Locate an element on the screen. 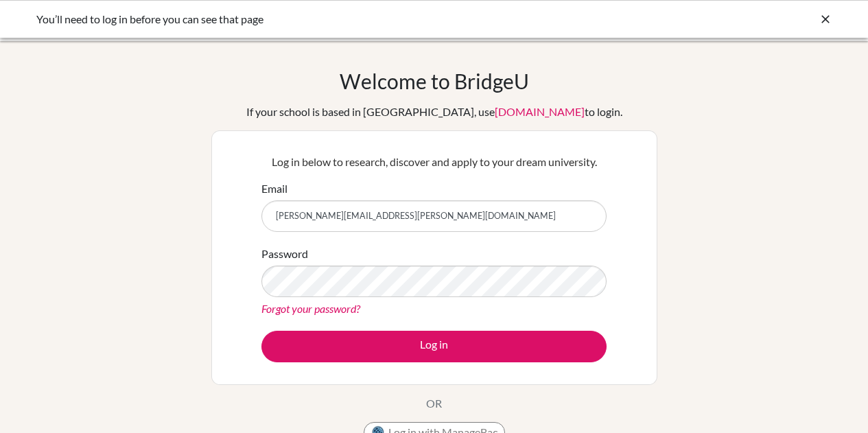  label: Email is located at coordinates (275, 189).